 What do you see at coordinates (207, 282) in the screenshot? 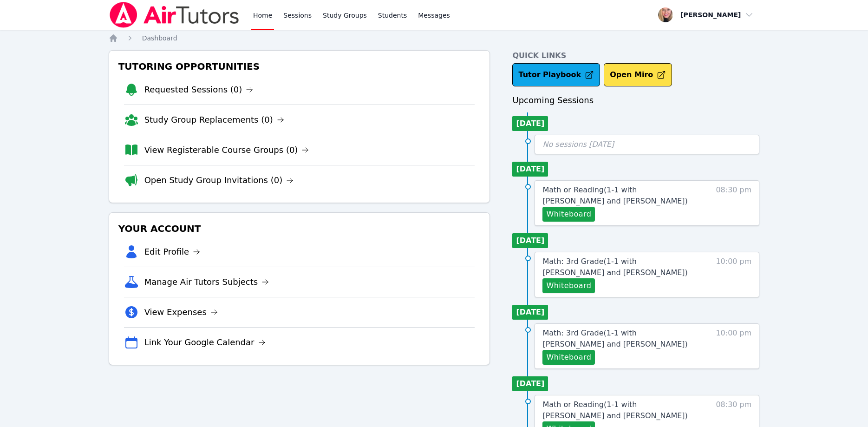
I see `a: Manage Air Tutors Subjects` at bounding box center [207, 282].